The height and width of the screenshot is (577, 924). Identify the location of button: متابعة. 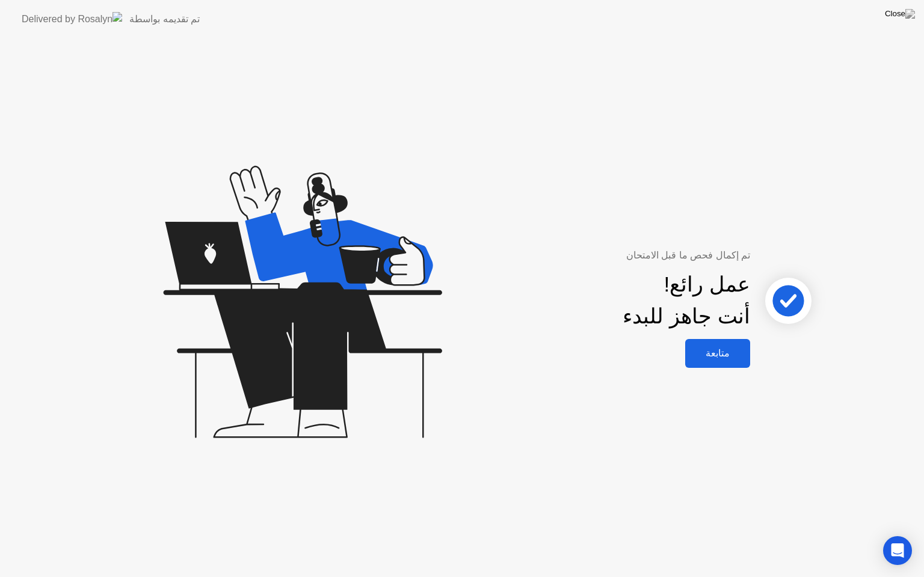
(718, 354).